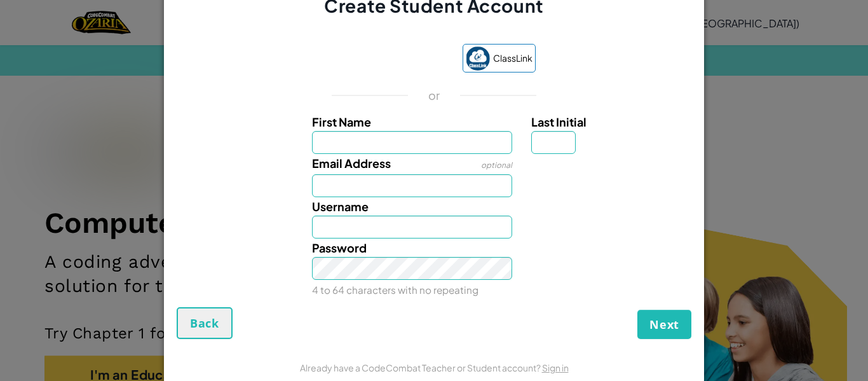 The image size is (868, 381). Describe the element at coordinates (665, 325) in the screenshot. I see `span: Next` at that location.